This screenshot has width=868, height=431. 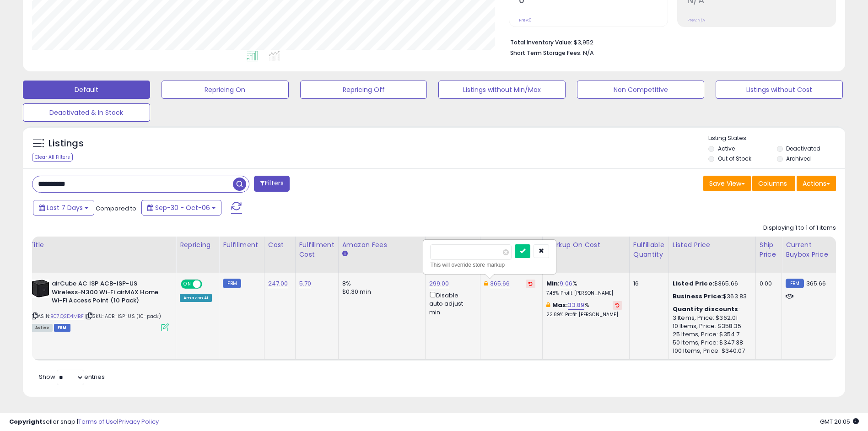 What do you see at coordinates (576, 305) in the screenshot?
I see `a: 33.89` at bounding box center [576, 305].